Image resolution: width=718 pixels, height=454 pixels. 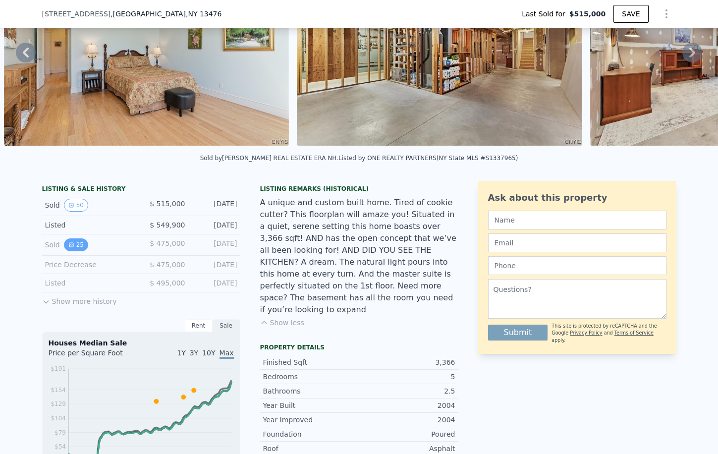 What do you see at coordinates (58, 390) in the screenshot?
I see `tspan: $154` at bounding box center [58, 390].